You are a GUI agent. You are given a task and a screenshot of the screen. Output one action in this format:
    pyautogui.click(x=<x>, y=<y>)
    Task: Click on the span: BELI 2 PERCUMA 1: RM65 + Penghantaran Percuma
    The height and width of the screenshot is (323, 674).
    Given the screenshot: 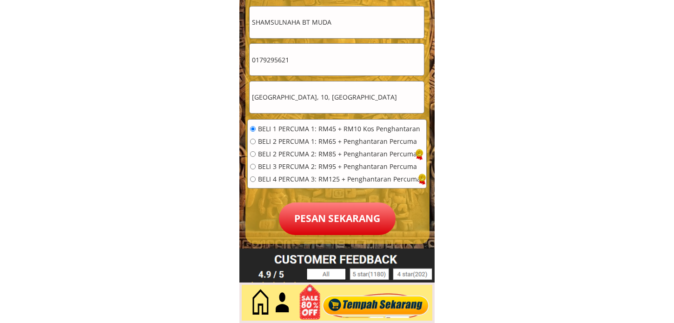 What is the action you would take?
    pyautogui.click(x=339, y=141)
    